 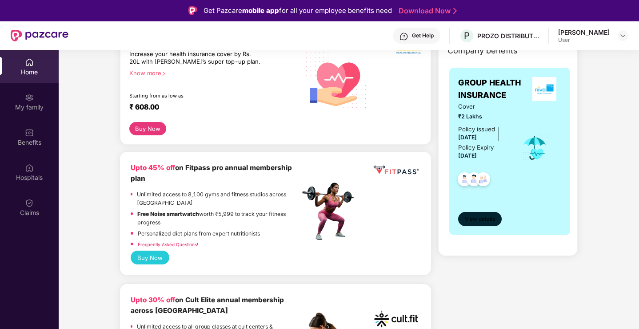 What do you see at coordinates (218, 218) in the screenshot?
I see `p: worth ₹5,999 to track your fitness progress` at bounding box center [218, 218].